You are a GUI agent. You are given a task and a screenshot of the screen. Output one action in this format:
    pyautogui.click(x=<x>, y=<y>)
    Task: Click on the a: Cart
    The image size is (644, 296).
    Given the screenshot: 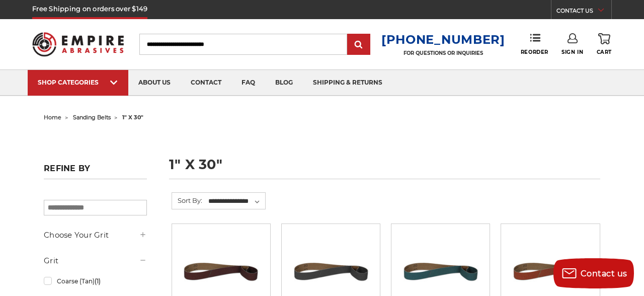 What is the action you would take?
    pyautogui.click(x=604, y=44)
    